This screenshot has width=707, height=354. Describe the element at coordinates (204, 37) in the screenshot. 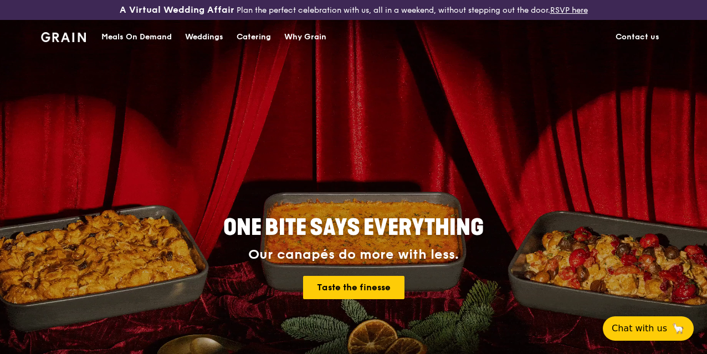

I see `a: Weddings` at that location.